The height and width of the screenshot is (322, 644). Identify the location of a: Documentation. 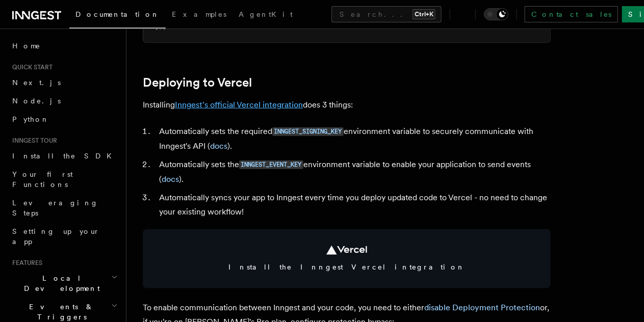
(118, 16).